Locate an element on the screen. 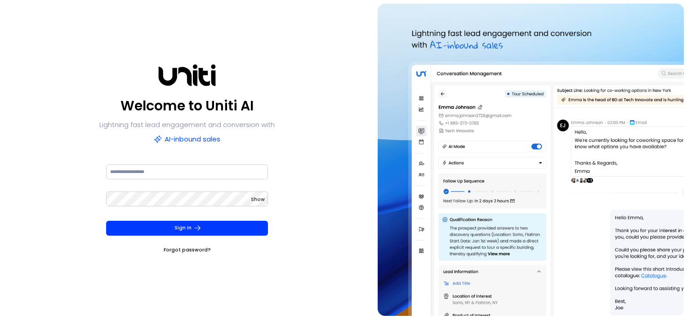  a: Forgot password? is located at coordinates (187, 250).